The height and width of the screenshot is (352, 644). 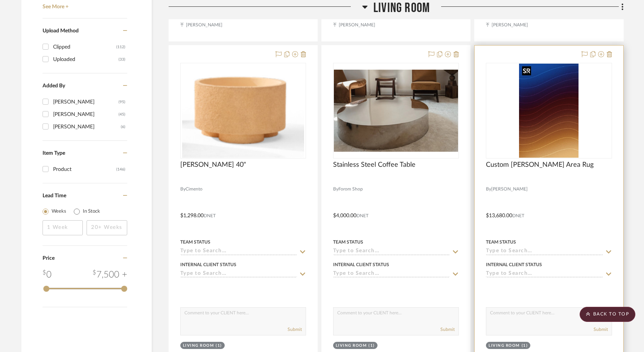 What do you see at coordinates (194, 189) in the screenshot?
I see `span: Cimento` at bounding box center [194, 189].